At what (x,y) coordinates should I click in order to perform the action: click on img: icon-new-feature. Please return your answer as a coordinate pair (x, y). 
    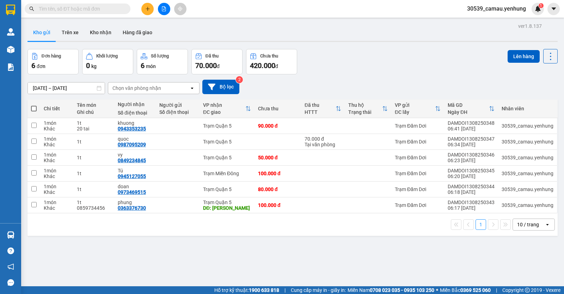
    Looking at the image, I should click on (538, 9).